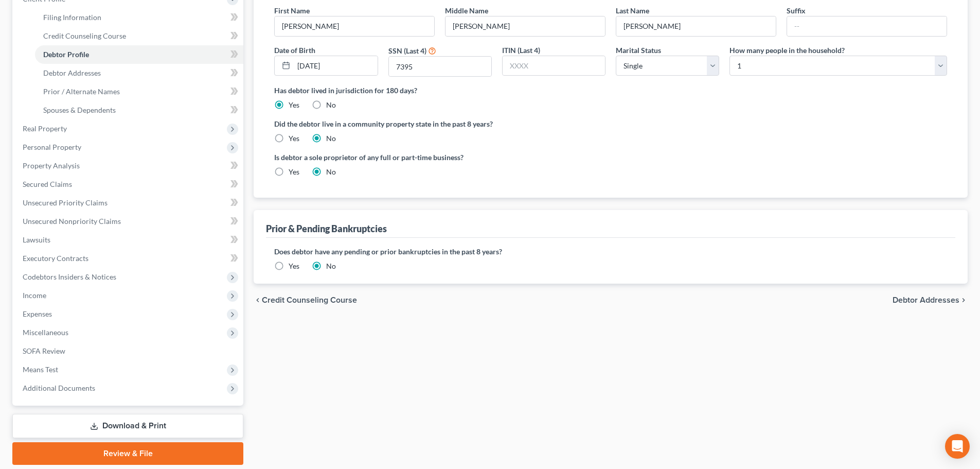 The height and width of the screenshot is (469, 980). What do you see at coordinates (139, 111) in the screenshot?
I see `a: Spouses & Dependents` at bounding box center [139, 111].